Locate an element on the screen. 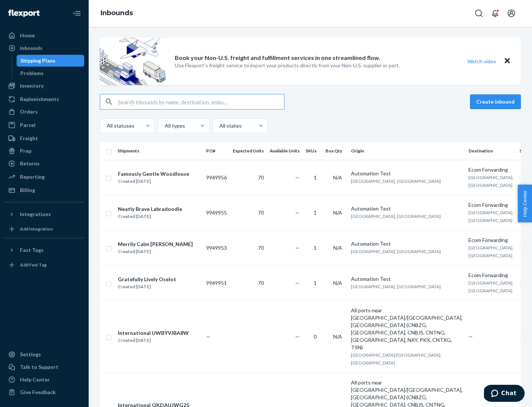  td: 9949956 is located at coordinates (217, 177).